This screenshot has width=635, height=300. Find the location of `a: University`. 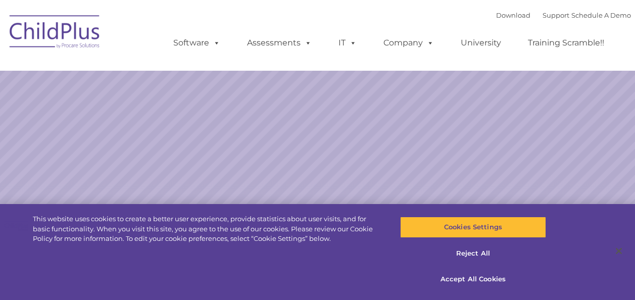

a: University is located at coordinates (481, 43).